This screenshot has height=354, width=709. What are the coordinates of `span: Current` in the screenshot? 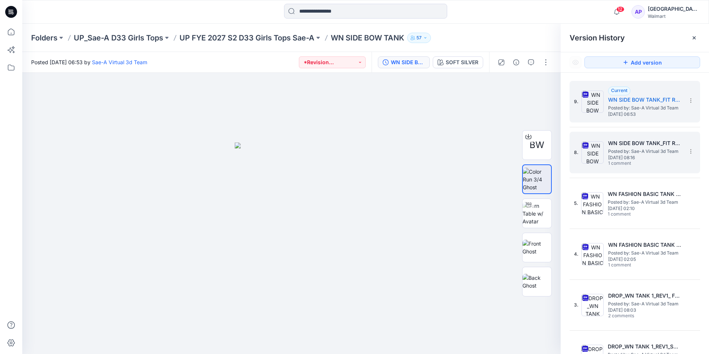 It's located at (619, 90).